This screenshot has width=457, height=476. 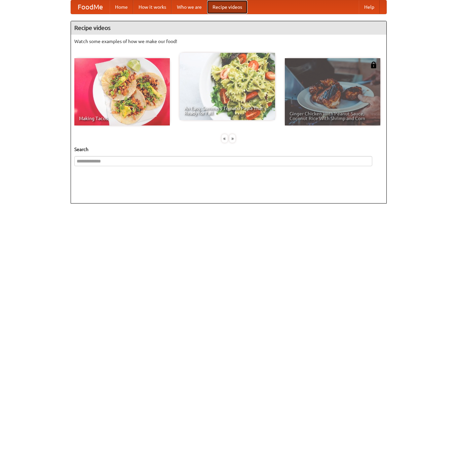 I want to click on h5: Search, so click(x=228, y=150).